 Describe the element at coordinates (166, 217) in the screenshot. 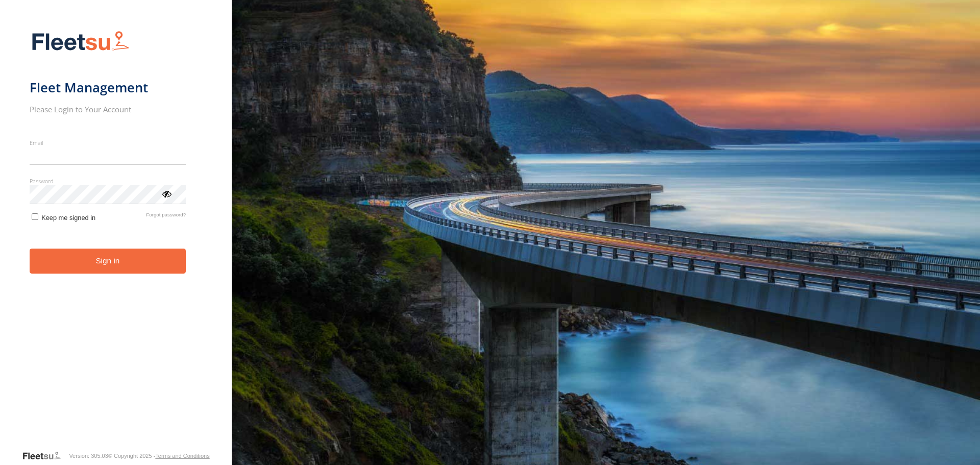

I see `a: Forgot password?` at that location.